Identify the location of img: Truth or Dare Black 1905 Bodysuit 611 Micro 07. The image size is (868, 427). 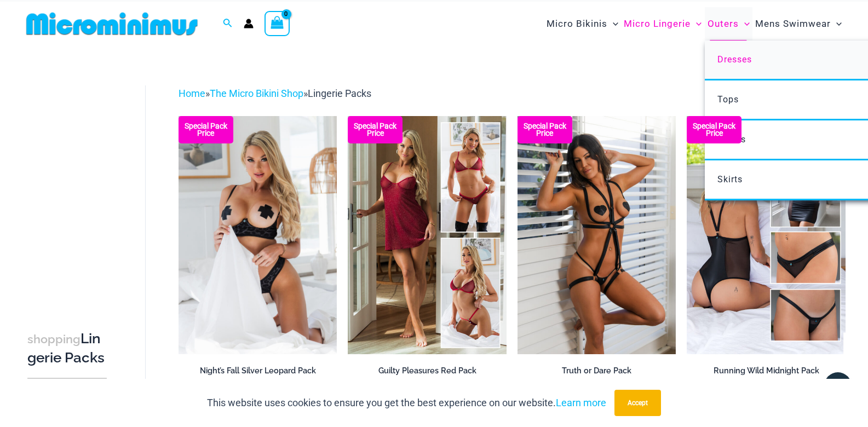
(597, 235).